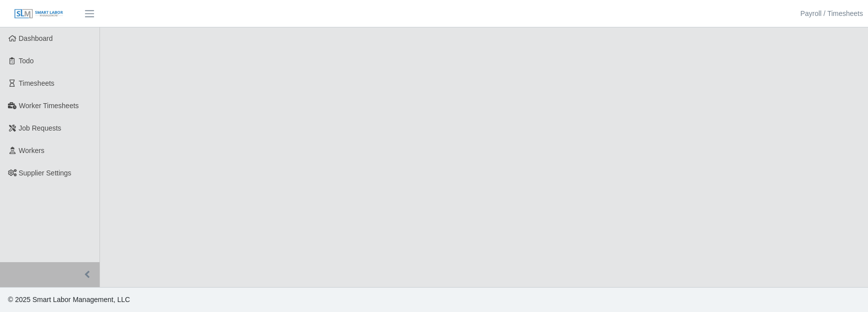 The height and width of the screenshot is (312, 868). I want to click on span: Supplier Settings, so click(45, 173).